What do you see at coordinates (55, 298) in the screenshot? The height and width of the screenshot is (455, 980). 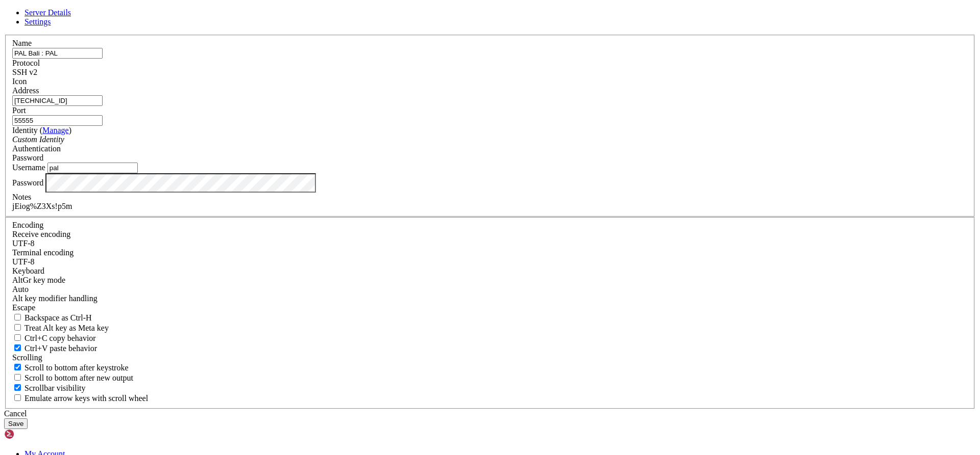 I see `label: Controls how the Alt key is handled. Escape: Send an ESC prefix. 8-Bit: Add 128 to the typed char...` at bounding box center [55, 298].